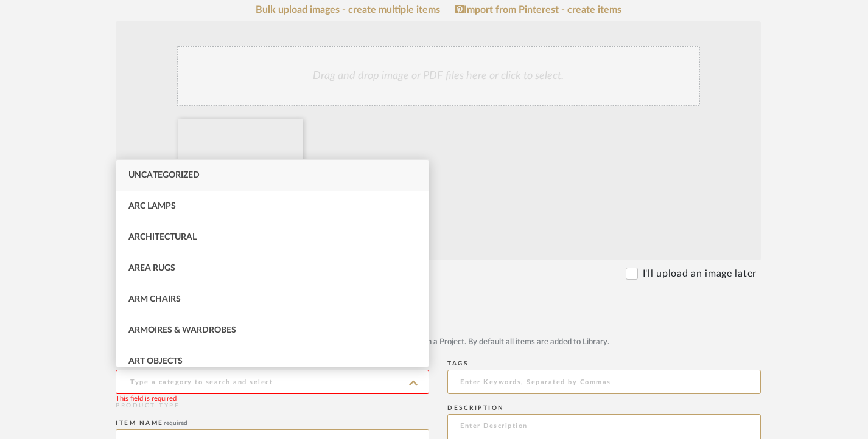  Describe the element at coordinates (438, 312) in the screenshot. I see `div: Item Type` at that location.